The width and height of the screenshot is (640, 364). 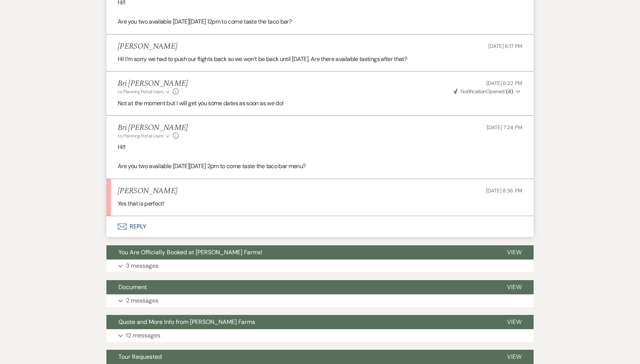 I want to click on span: Tour Requested, so click(x=140, y=357).